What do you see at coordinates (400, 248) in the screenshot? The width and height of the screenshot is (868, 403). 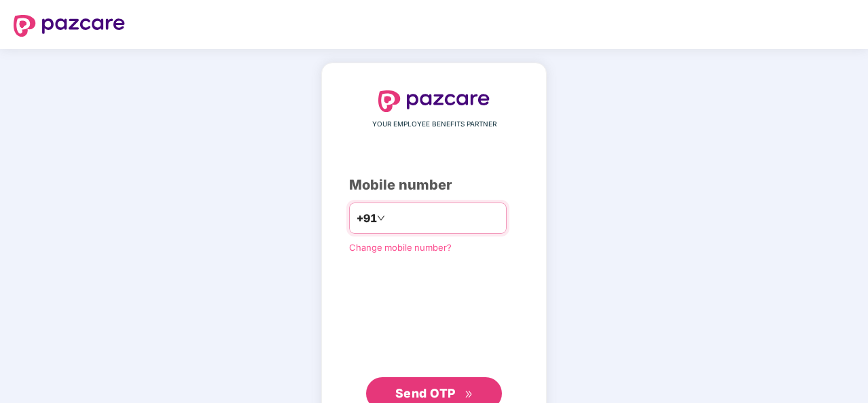 I see `span: Change mobile number?` at bounding box center [400, 248].